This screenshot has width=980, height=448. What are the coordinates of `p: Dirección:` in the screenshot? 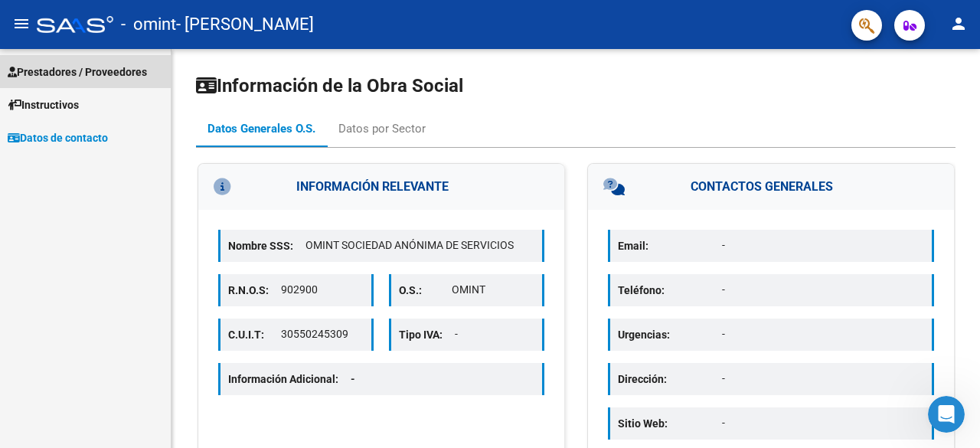 It's located at (670, 379).